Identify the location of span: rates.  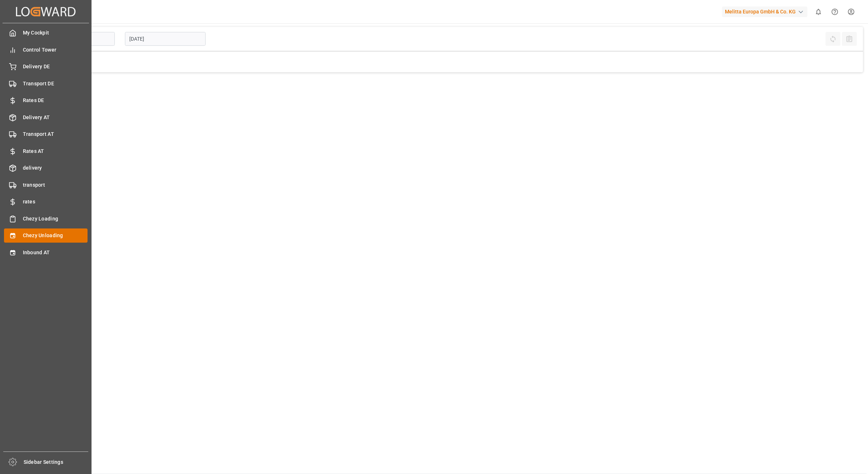
(55, 201).